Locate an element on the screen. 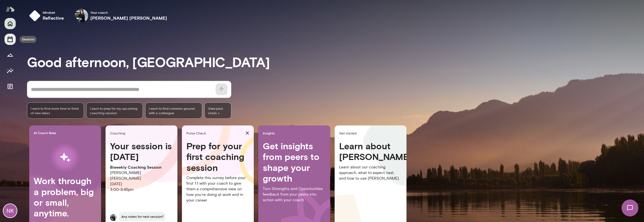  img: Mento is located at coordinates (10, 9).